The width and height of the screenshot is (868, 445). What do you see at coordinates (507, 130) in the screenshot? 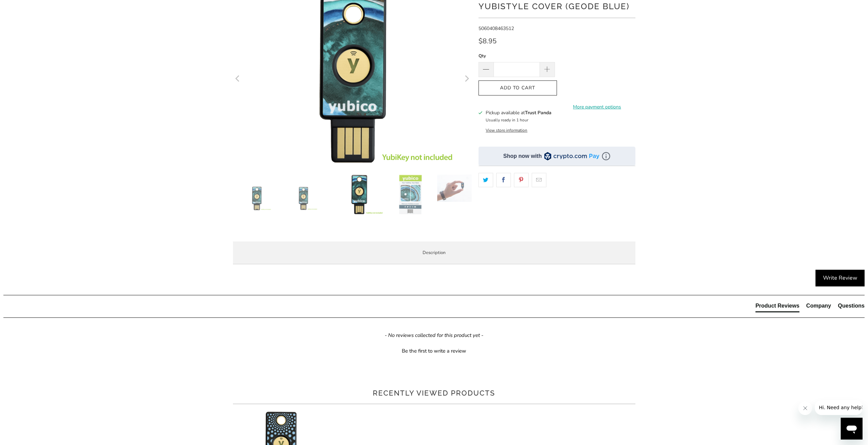
I see `button: View store information` at bounding box center [507, 130].